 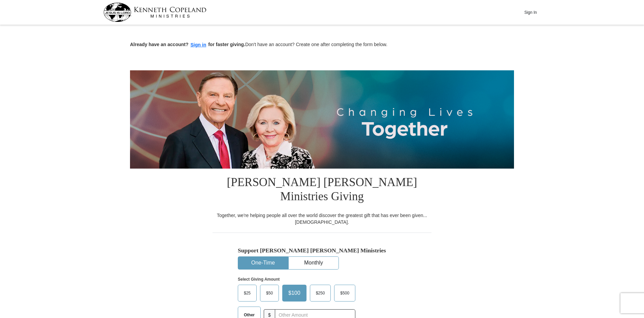 What do you see at coordinates (530, 12) in the screenshot?
I see `button: Sign In` at bounding box center [530, 12].